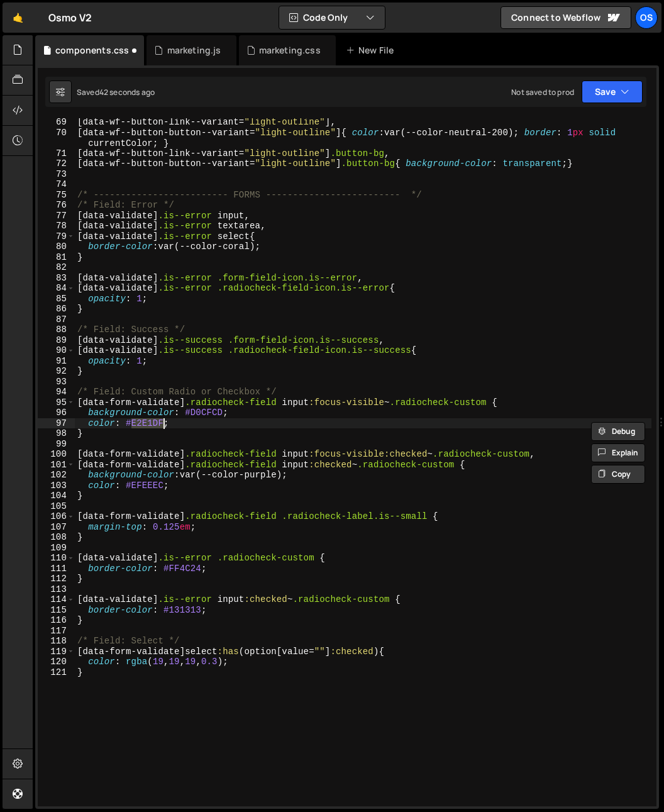 This screenshot has height=812, width=664. Describe the element at coordinates (566, 18) in the screenshot. I see `a: Connect to Webflow` at that location.